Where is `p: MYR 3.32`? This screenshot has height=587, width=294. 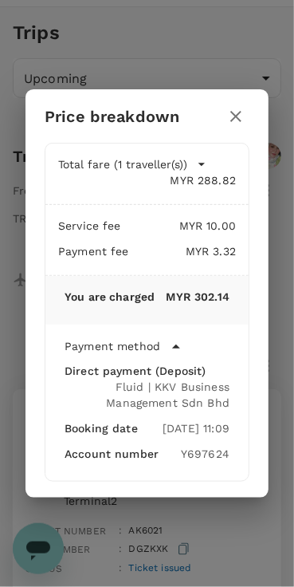
p: MYR 3.32 is located at coordinates (183, 251).